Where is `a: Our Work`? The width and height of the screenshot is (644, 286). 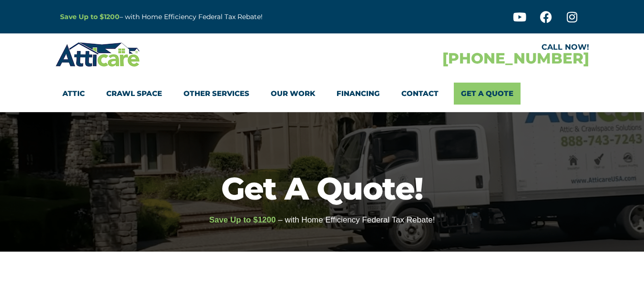
a: Our Work is located at coordinates (293, 93).